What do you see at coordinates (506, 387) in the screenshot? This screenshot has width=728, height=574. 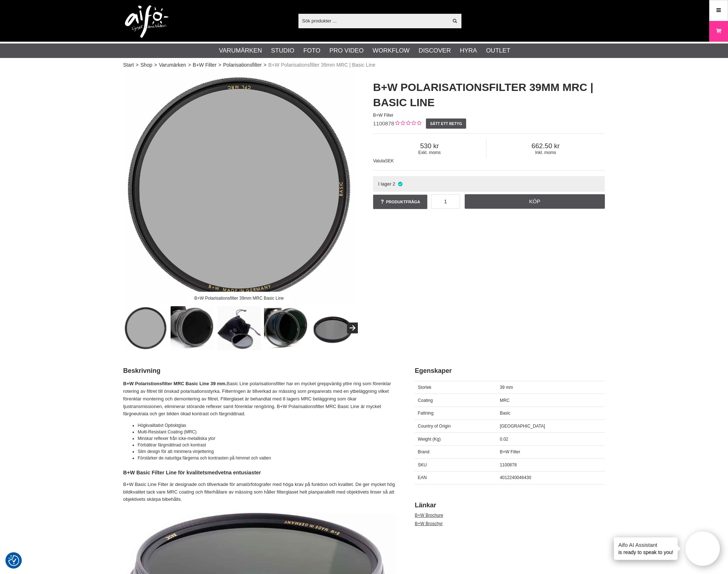 I see `span: 39 mm` at bounding box center [506, 387].